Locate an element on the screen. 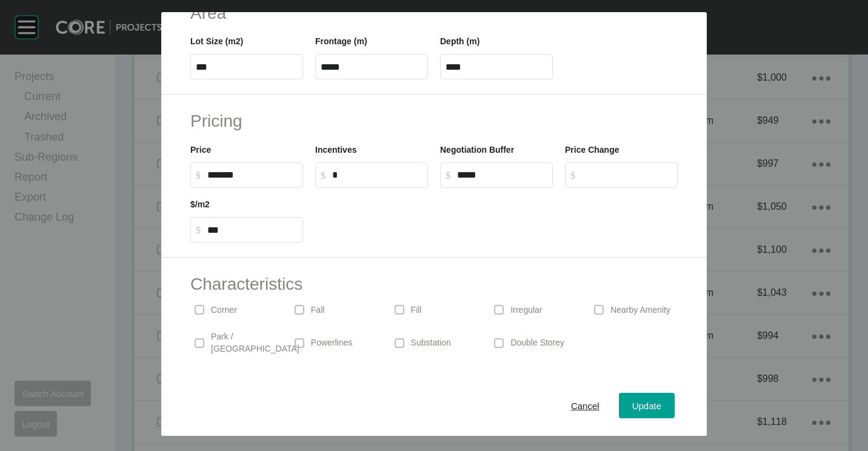  label: $/m2 is located at coordinates (200, 204).